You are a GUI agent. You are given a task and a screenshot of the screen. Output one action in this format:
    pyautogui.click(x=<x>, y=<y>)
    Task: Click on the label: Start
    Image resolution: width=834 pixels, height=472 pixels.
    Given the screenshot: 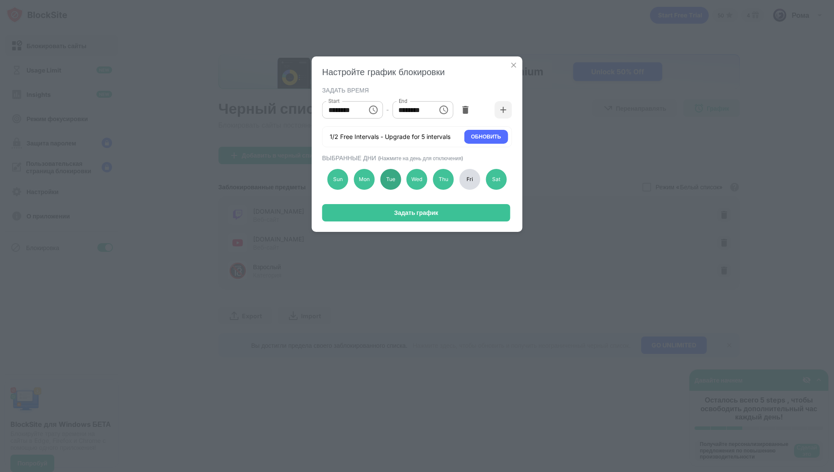 What is the action you would take?
    pyautogui.click(x=334, y=101)
    